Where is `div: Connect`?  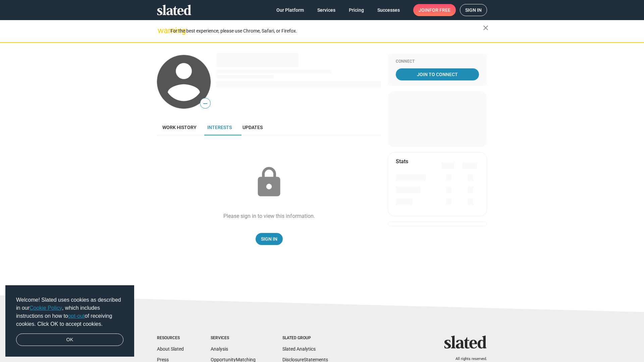
div: Connect is located at coordinates (438, 61).